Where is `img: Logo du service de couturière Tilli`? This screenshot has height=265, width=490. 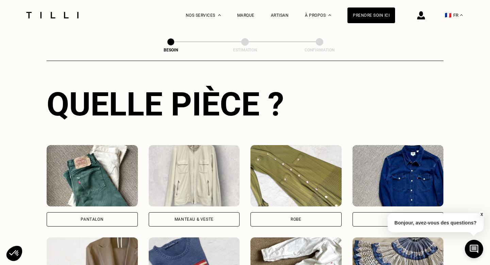 img: Logo du service de couturière Tilli is located at coordinates (52, 15).